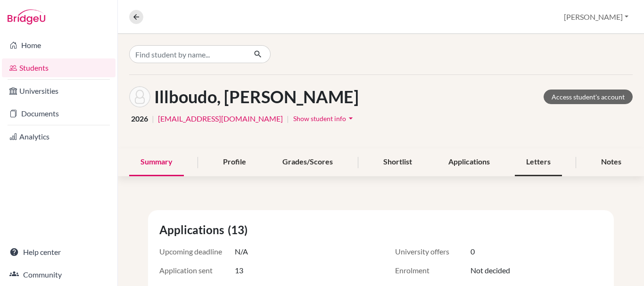 The height and width of the screenshot is (286, 644). What do you see at coordinates (58, 274) in the screenshot?
I see `a: Community` at bounding box center [58, 274].